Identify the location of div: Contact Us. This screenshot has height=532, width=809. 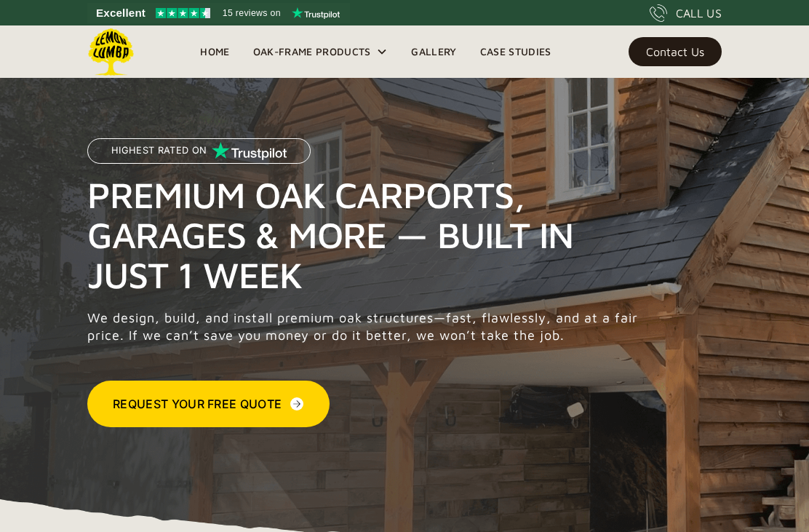
(676, 51).